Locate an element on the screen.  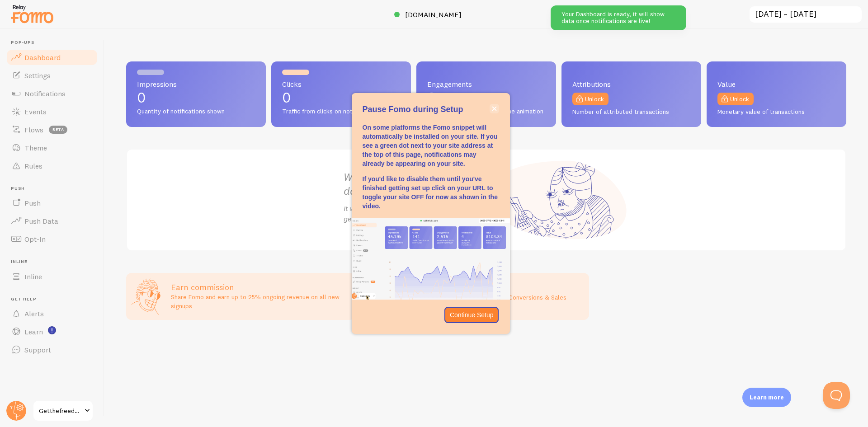
span: Quantity of notifications shown is located at coordinates (196, 112).